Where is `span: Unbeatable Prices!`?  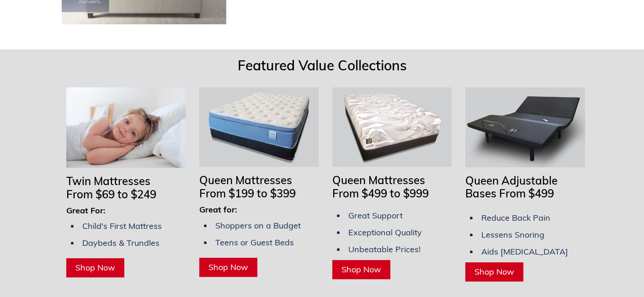
span: Unbeatable Prices! is located at coordinates (384, 249).